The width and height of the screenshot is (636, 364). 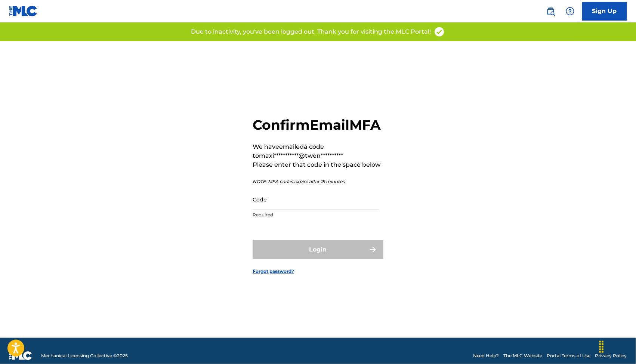 I want to click on p: Please enter that code in the space below, so click(x=318, y=165).